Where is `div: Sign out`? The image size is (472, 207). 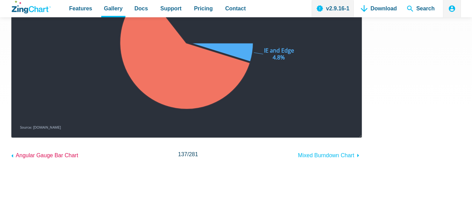
div: Sign out is located at coordinates (236, 37).